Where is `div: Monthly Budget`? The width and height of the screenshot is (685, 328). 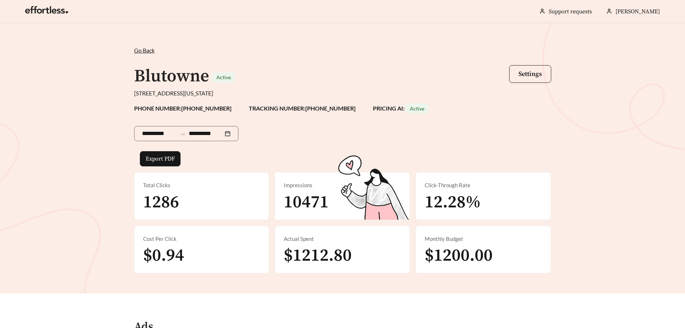
div: Monthly Budget is located at coordinates (483, 238).